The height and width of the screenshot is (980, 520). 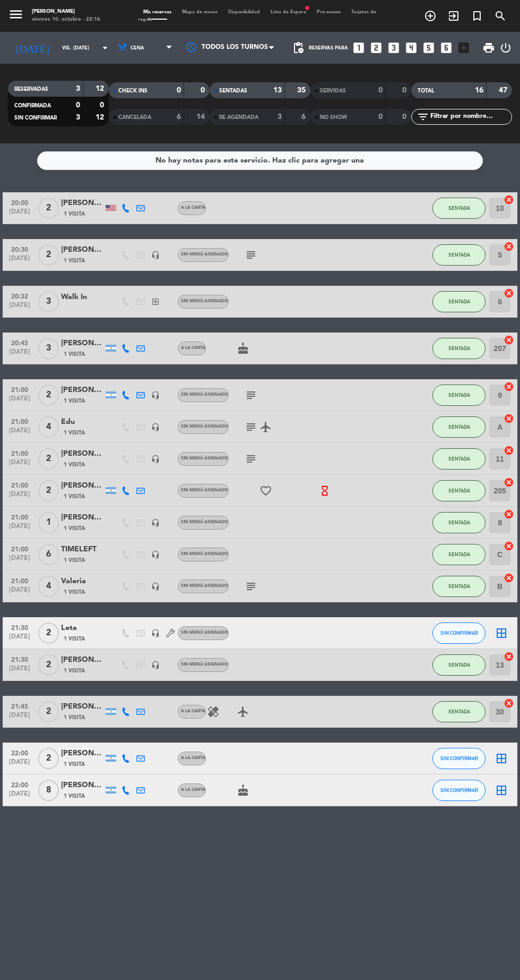 I want to click on span: pending_actions, so click(x=298, y=48).